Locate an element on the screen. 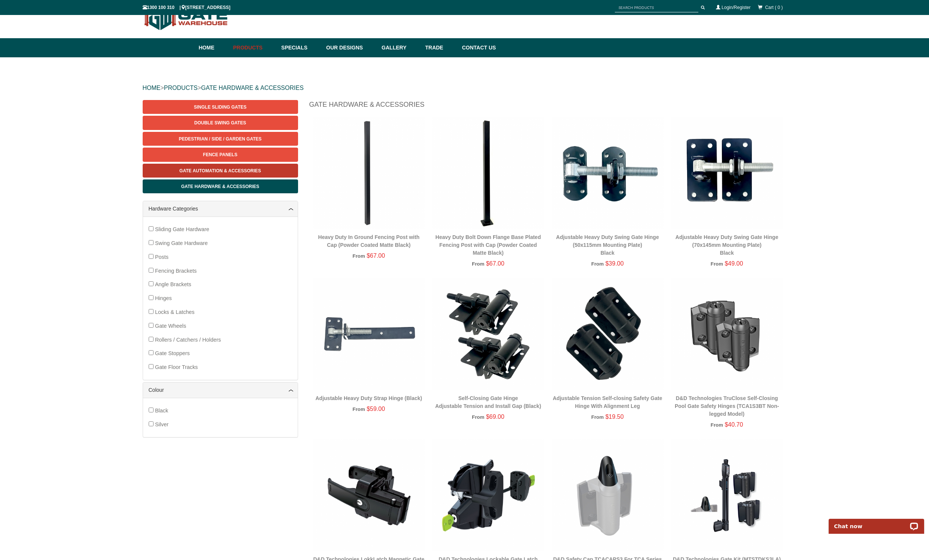  span: Black is located at coordinates (162, 410).